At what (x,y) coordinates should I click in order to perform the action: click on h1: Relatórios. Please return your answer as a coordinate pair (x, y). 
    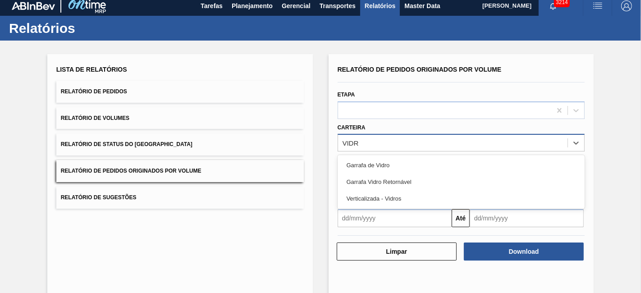
    Looking at the image, I should click on (89, 28).